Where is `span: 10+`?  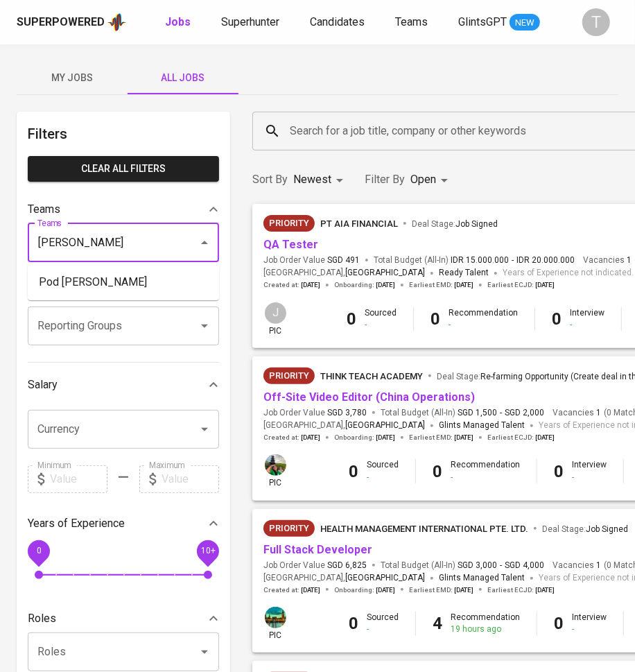
span: 10+ is located at coordinates (207, 551).